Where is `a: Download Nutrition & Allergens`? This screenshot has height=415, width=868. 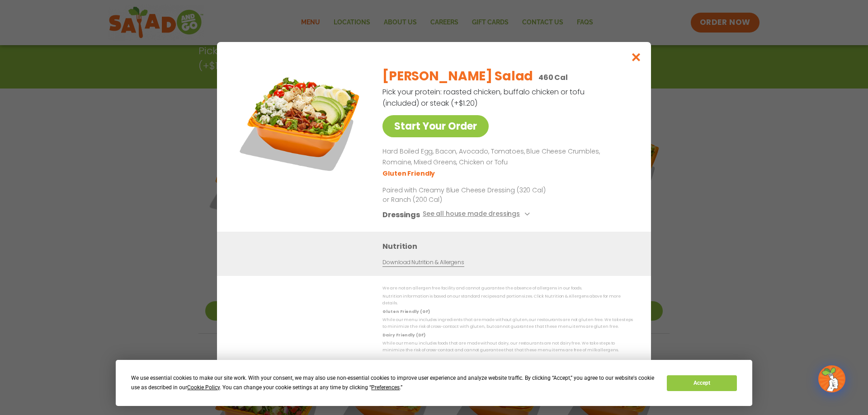
a: Download Nutrition & Allergens is located at coordinates (423, 262).